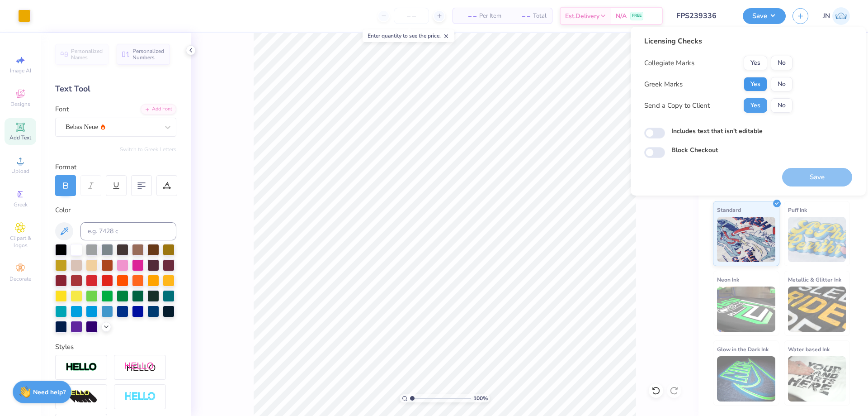 This screenshot has width=868, height=416. What do you see at coordinates (637, 16) in the screenshot?
I see `span: FREE` at bounding box center [637, 16].